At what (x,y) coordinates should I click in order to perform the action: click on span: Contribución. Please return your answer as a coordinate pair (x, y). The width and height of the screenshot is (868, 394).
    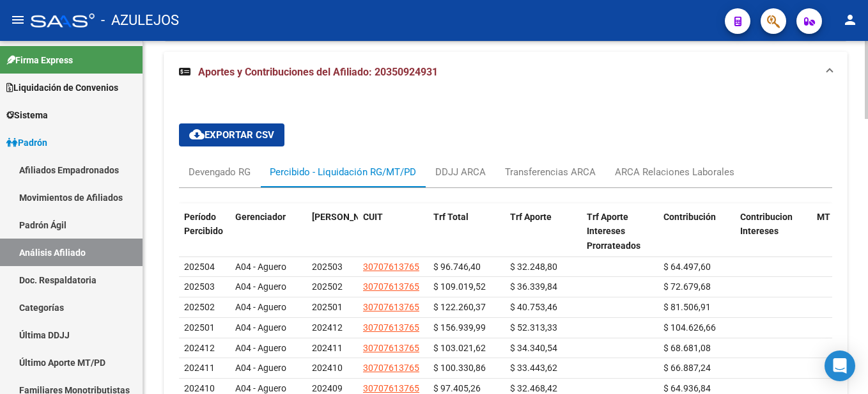
    Looking at the image, I should click on (690, 217).